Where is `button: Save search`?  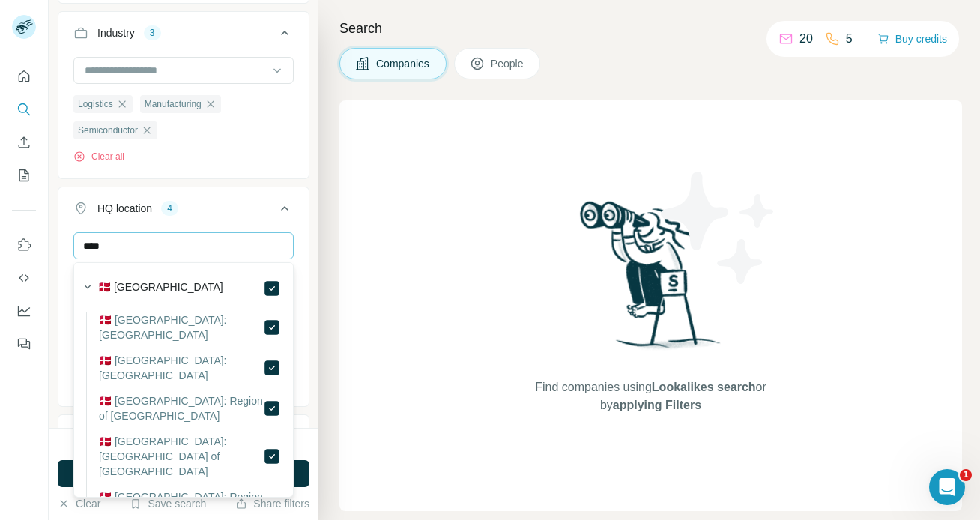
button: Save search is located at coordinates (168, 504).